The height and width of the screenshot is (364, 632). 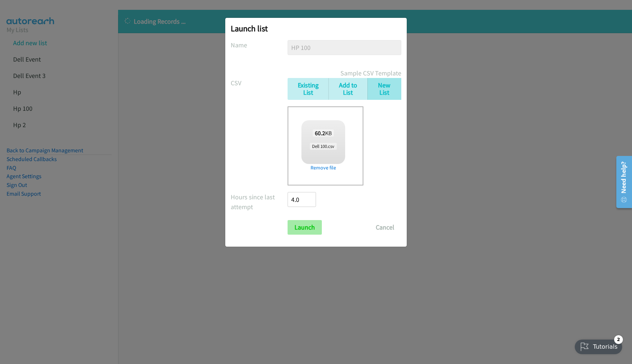 I want to click on h2: Launch list, so click(x=316, y=29).